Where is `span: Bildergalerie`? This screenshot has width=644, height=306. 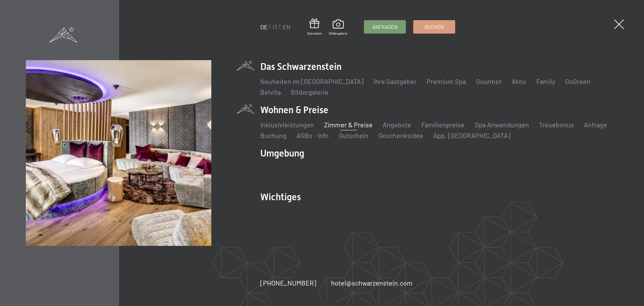 span: Bildergalerie is located at coordinates (338, 33).